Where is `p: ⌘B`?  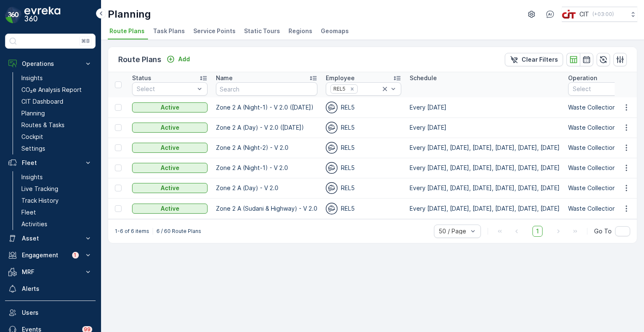 p: ⌘B is located at coordinates (85, 41).